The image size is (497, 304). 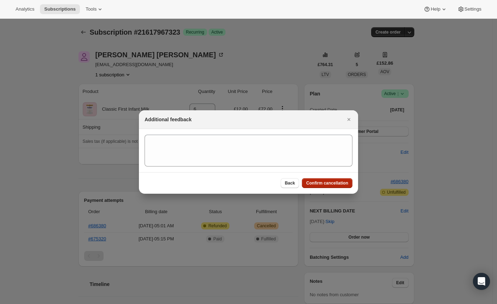 I want to click on span: Settings, so click(x=473, y=9).